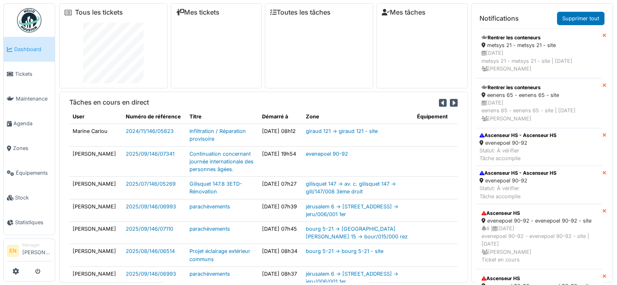 Image resolution: width=617 pixels, height=285 pixels. Describe the element at coordinates (539, 95) in the screenshot. I see `div: eenens 65 - eenens 65 - site` at that location.